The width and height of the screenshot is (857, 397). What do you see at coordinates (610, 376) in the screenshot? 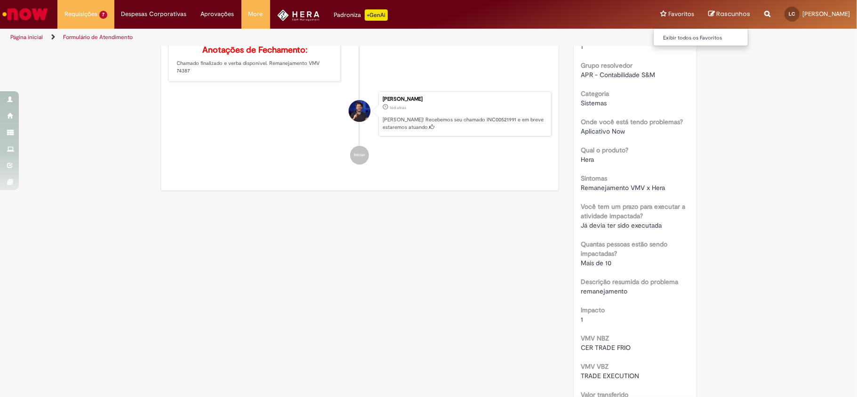
I see `span: TRADE EXECUTION` at bounding box center [610, 376].